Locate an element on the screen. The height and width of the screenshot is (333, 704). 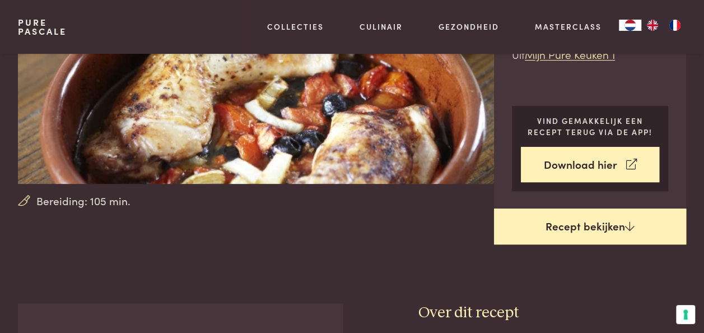
aside: Language selected: Nederlands is located at coordinates (653, 25).